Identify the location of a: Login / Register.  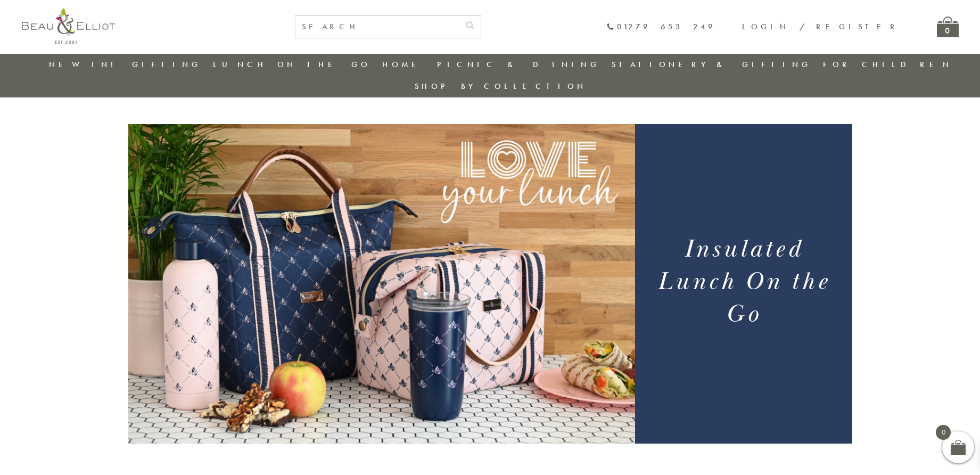
(821, 27).